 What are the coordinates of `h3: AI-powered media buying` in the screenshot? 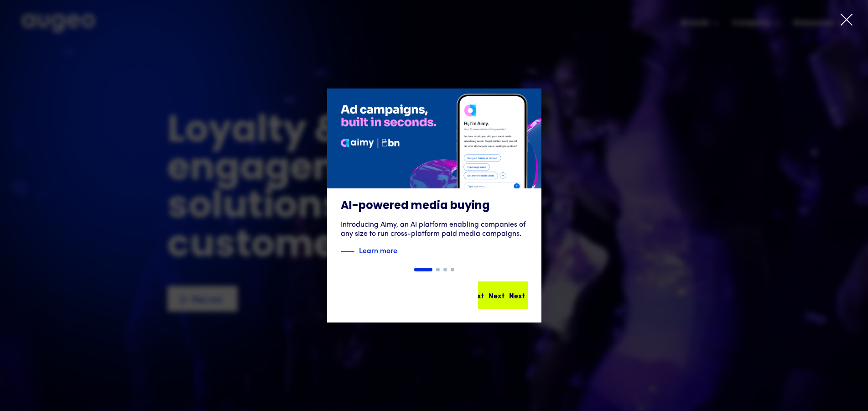 It's located at (434, 206).